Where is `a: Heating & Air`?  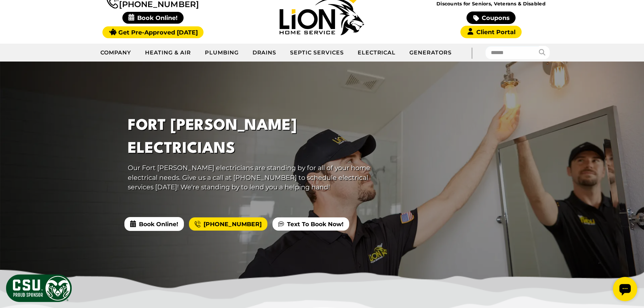 a: Heating & Air is located at coordinates (168, 53).